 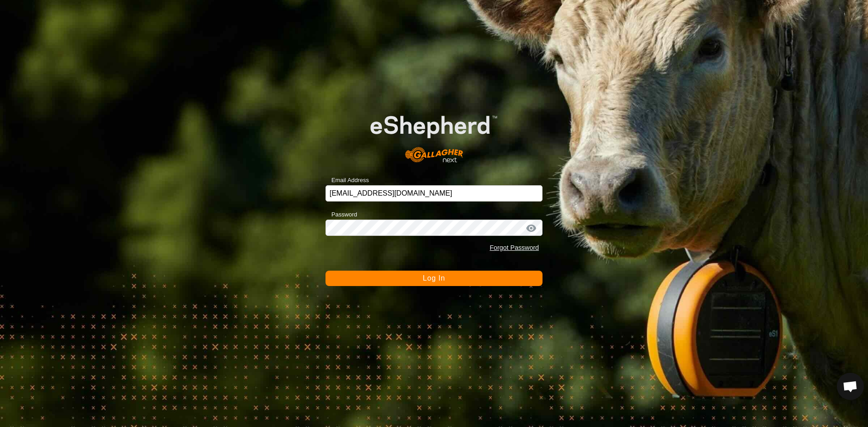 I want to click on input: Email Address, so click(x=434, y=194).